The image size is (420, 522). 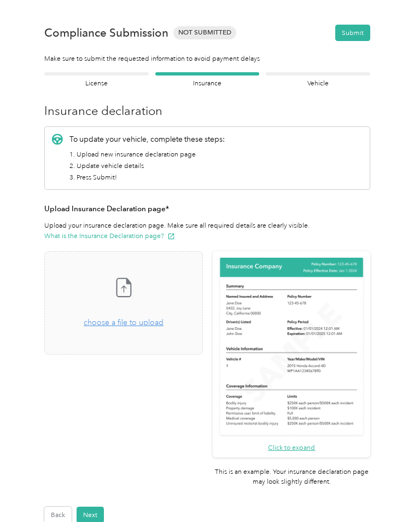 I want to click on img: Sample insurance declaration, so click(x=292, y=347).